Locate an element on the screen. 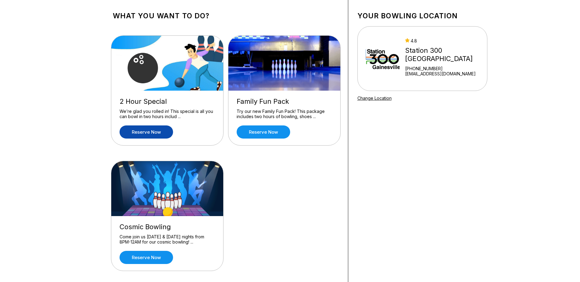 The width and height of the screenshot is (580, 282). h1: What you want to do? is located at coordinates (225, 16).